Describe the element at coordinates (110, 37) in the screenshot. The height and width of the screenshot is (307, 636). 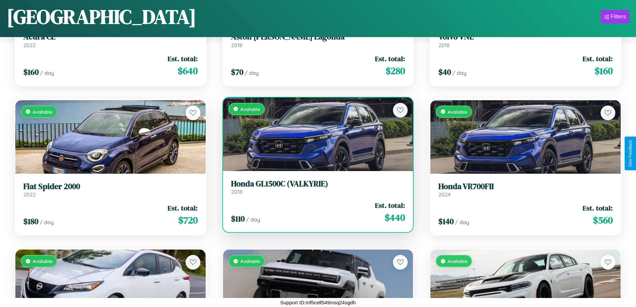
I see `h3: Acura CL` at that location.